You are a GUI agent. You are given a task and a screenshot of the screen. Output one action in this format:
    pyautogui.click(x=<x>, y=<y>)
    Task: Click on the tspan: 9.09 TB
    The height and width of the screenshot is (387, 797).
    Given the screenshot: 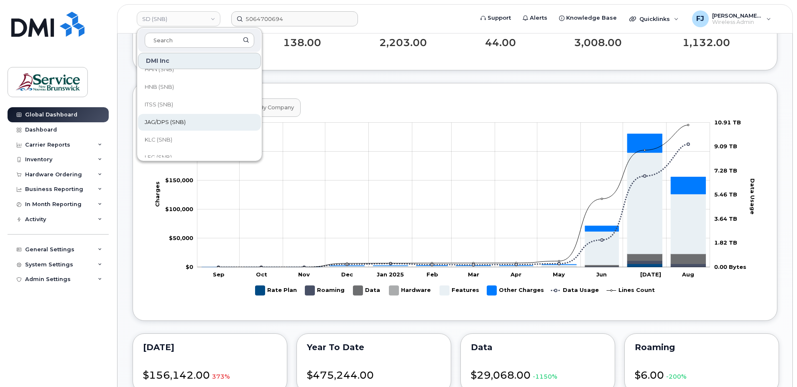 What is the action you would take?
    pyautogui.click(x=726, y=146)
    